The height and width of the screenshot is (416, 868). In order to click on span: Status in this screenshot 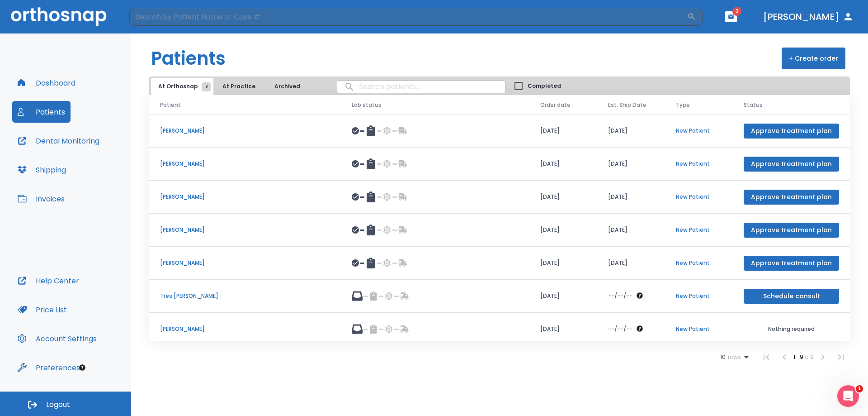, I will do `click(754, 105)`.